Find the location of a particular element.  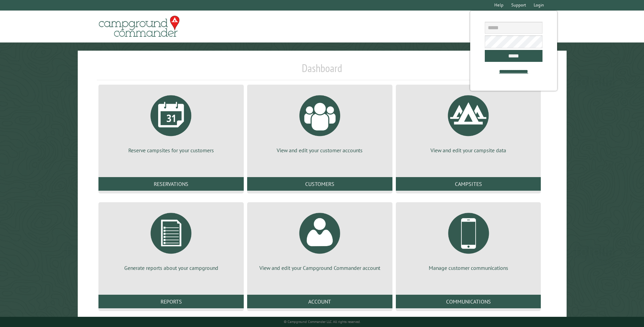

p: Generate reports about your campground is located at coordinates (171, 268).